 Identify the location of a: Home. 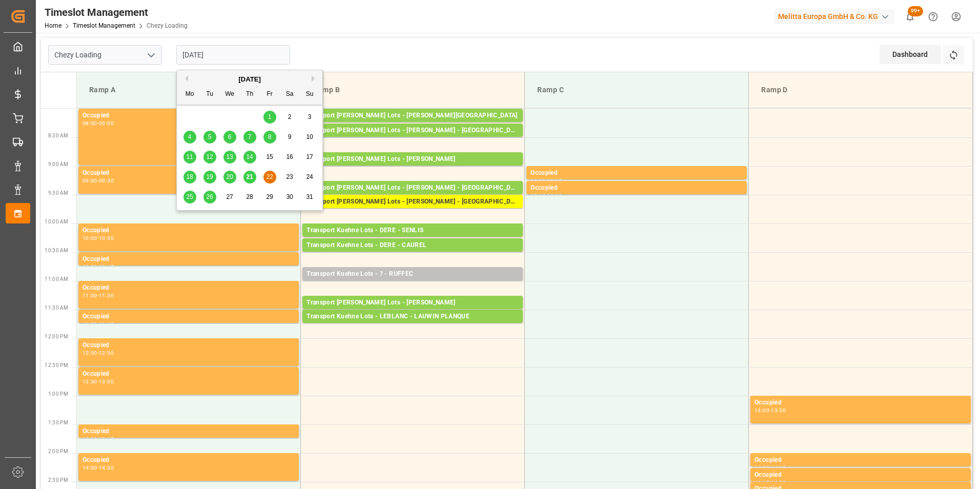
(53, 26).